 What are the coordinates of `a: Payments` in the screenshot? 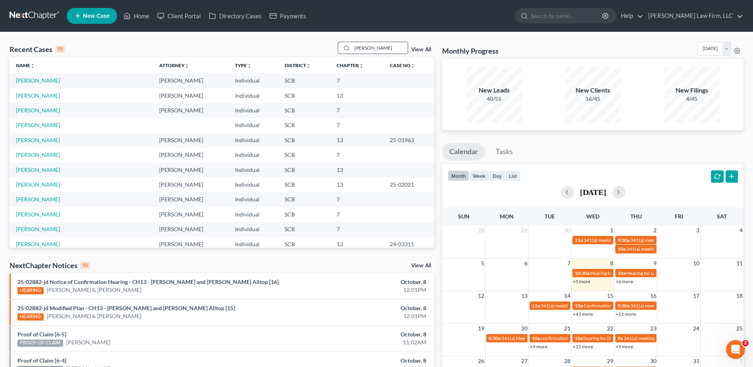 It's located at (288, 16).